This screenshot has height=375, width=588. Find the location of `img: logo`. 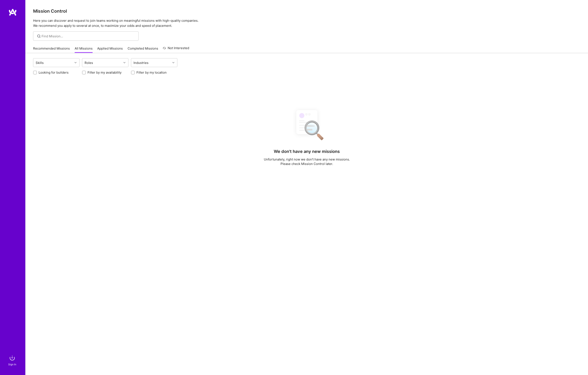

img: logo is located at coordinates (13, 12).